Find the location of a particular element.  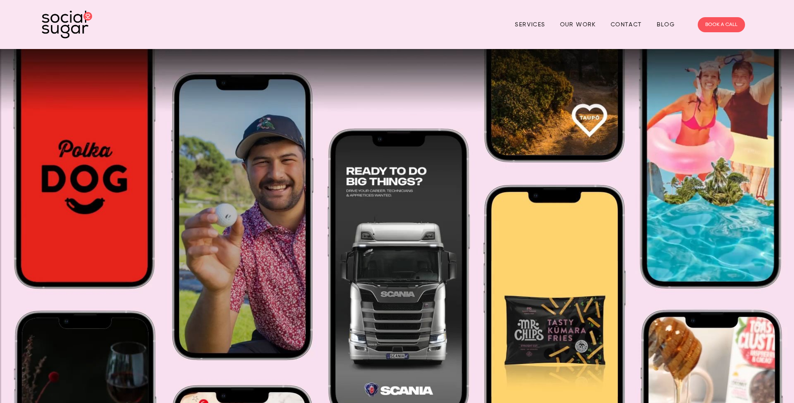

a: Our Work is located at coordinates (578, 24).